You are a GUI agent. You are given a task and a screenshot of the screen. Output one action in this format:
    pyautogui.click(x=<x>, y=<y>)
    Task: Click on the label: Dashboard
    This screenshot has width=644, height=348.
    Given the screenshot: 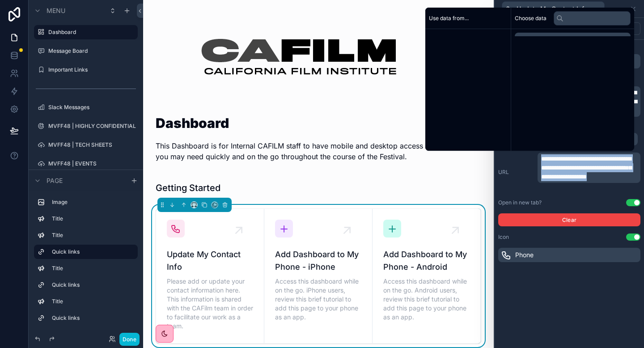 What is the action you would take?
    pyautogui.click(x=90, y=32)
    